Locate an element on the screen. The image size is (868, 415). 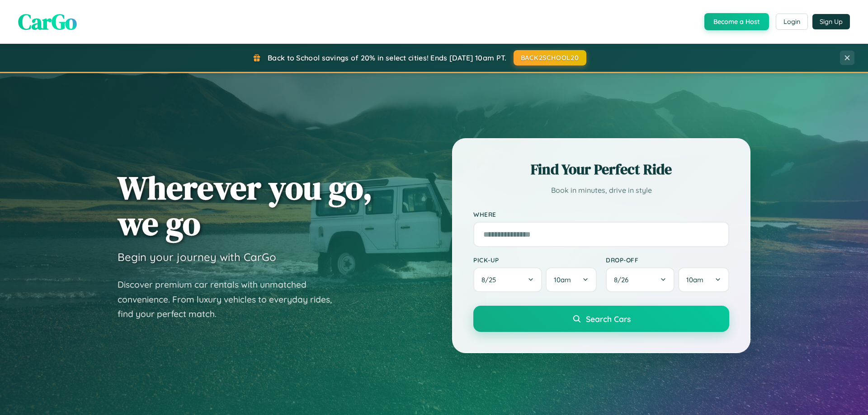
h1: Wherever you go, we go is located at coordinates (245, 205).